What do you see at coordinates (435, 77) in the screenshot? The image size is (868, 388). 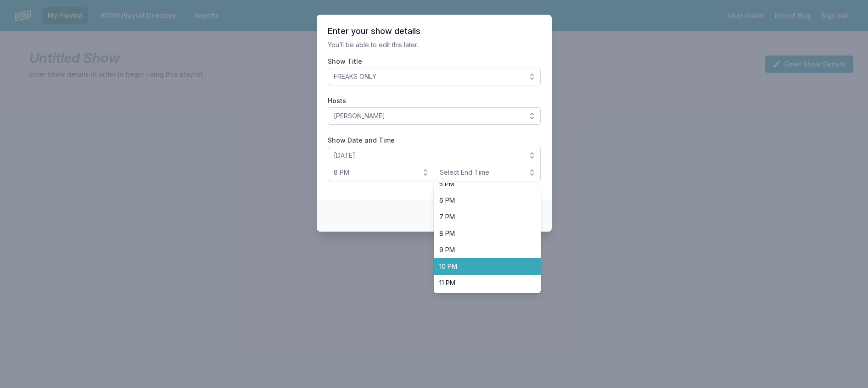 I see `button: FREAKS ONLY` at bounding box center [435, 77].